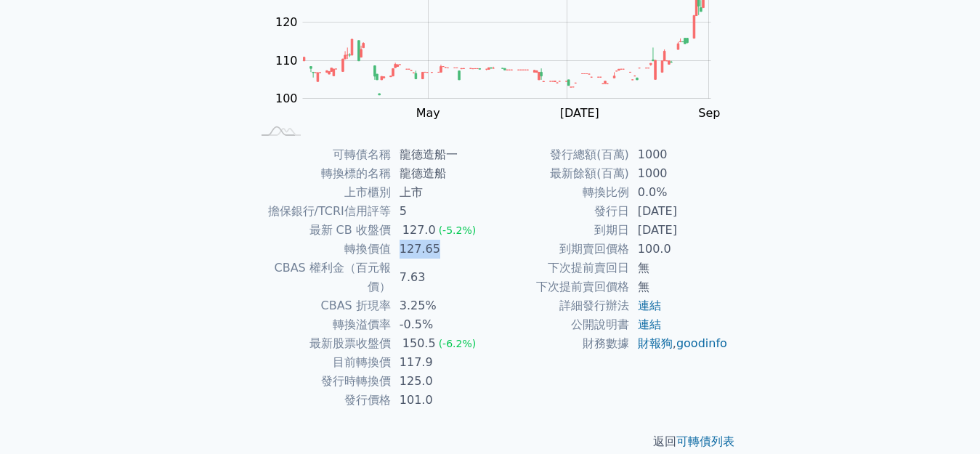  What do you see at coordinates (705, 442) in the screenshot?
I see `a: 可轉債列表` at bounding box center [705, 442].